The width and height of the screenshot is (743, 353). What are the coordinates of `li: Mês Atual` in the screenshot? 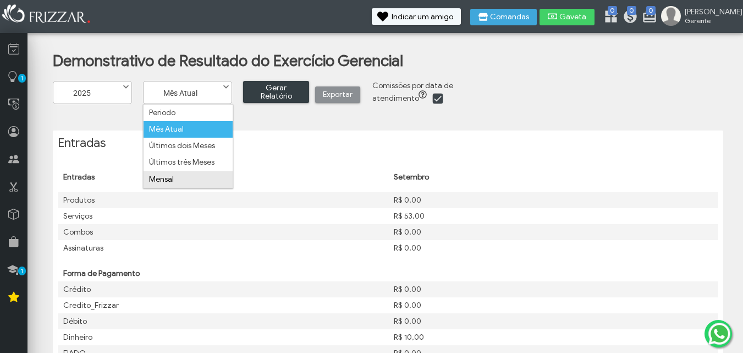 It's located at (188, 129).